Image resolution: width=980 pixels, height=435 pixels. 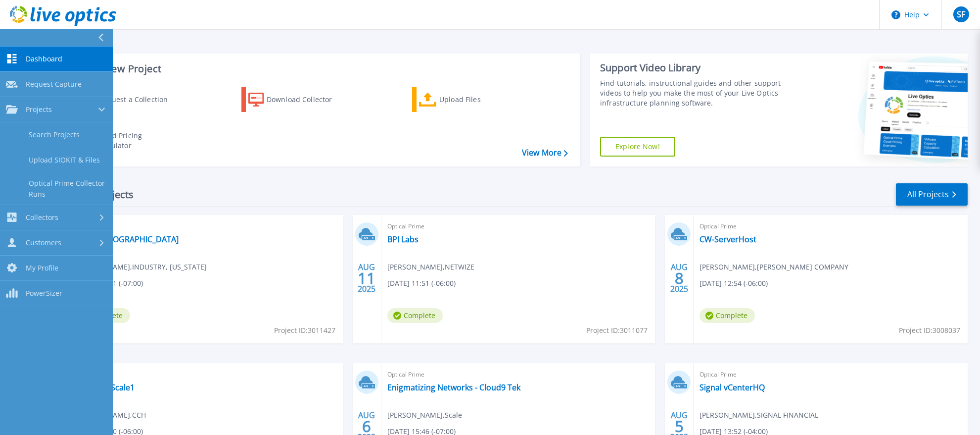 I want to click on span: Collectors, so click(x=42, y=218).